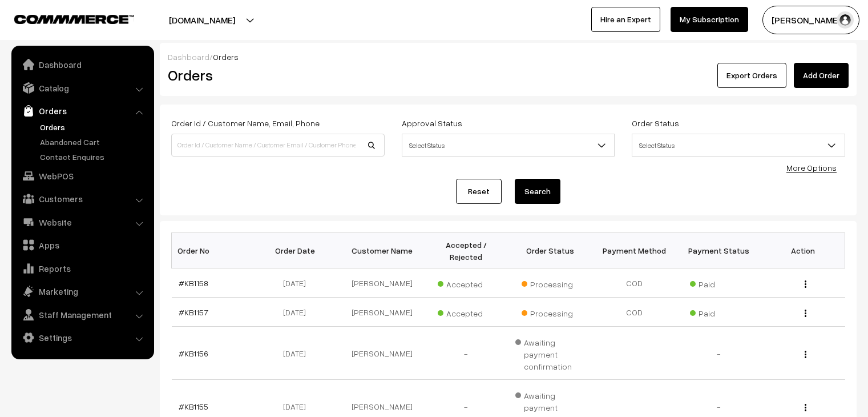  Describe the element at coordinates (710, 20) in the screenshot. I see `a: My Subscription` at that location.